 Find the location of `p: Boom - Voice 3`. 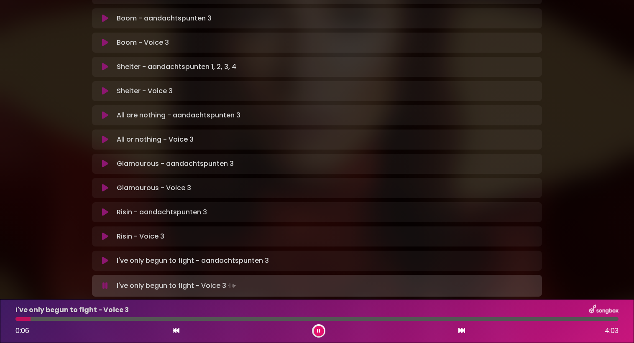

p: Boom - Voice 3 is located at coordinates (143, 43).